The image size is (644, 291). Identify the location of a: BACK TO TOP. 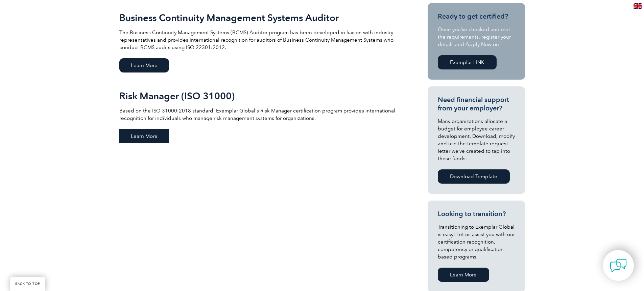
(28, 284).